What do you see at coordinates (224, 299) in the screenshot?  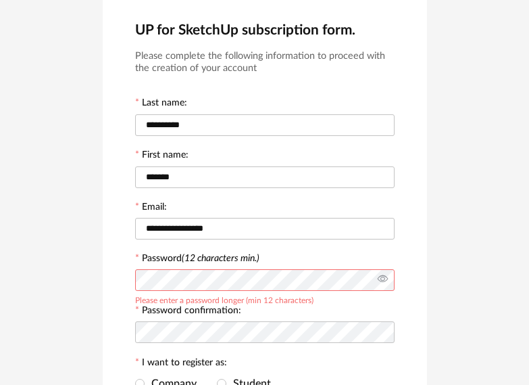 I see `div: Please enter a password longer (min 12 characters)` at bounding box center [224, 299].